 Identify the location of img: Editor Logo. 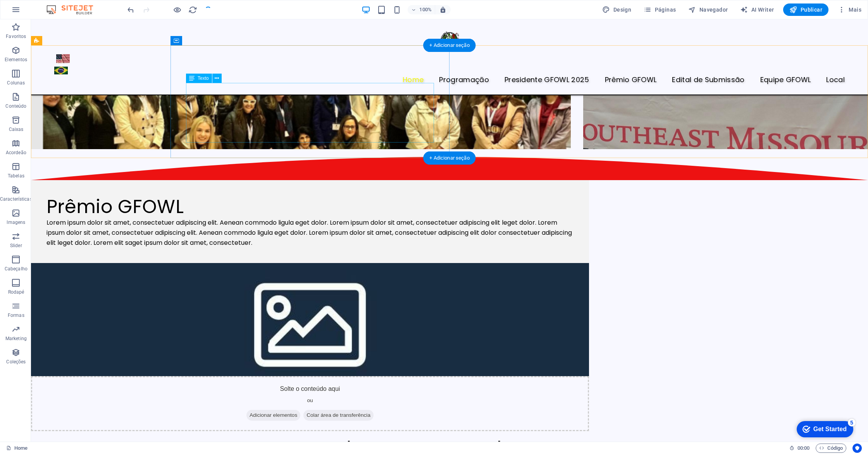
(74, 9).